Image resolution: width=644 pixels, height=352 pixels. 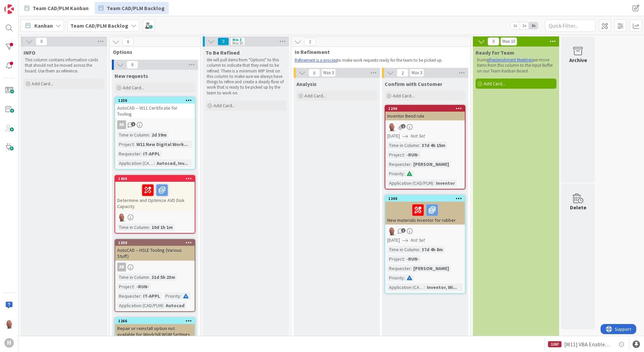 I want to click on span: 6, so click(x=132, y=65).